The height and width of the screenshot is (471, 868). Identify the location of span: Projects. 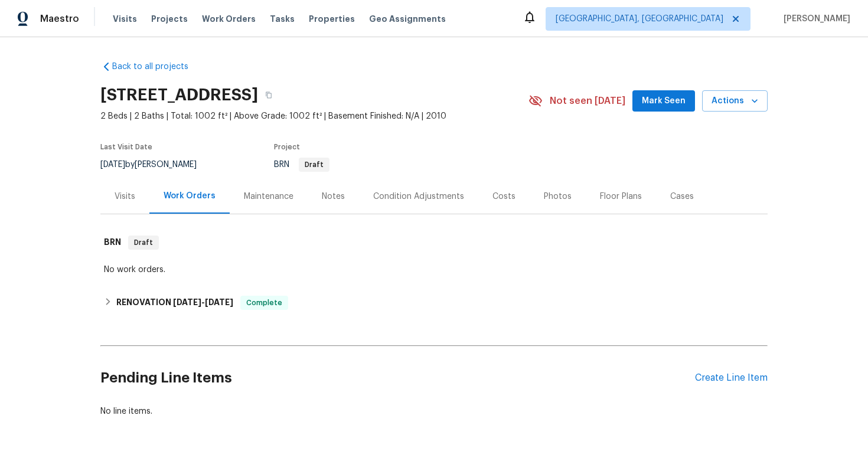
(169, 19).